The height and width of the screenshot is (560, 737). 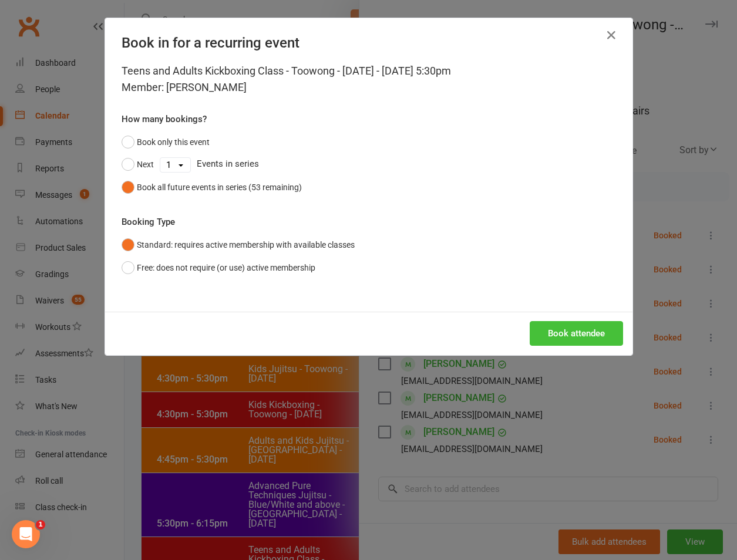 I want to click on button: Book only this event, so click(x=165, y=142).